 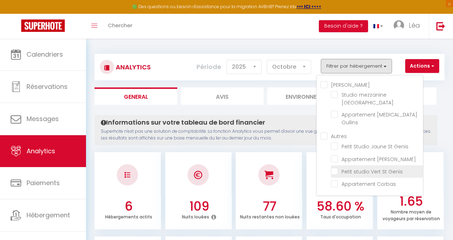 What do you see at coordinates (128, 216) in the screenshot?
I see `p: Hébergements actifs` at bounding box center [128, 216].